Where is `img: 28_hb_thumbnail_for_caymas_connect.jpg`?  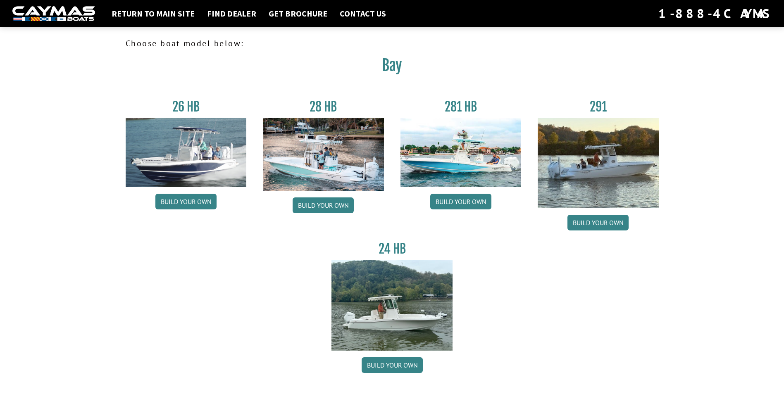 img: 28_hb_thumbnail_for_caymas_connect.jpg is located at coordinates (323, 154).